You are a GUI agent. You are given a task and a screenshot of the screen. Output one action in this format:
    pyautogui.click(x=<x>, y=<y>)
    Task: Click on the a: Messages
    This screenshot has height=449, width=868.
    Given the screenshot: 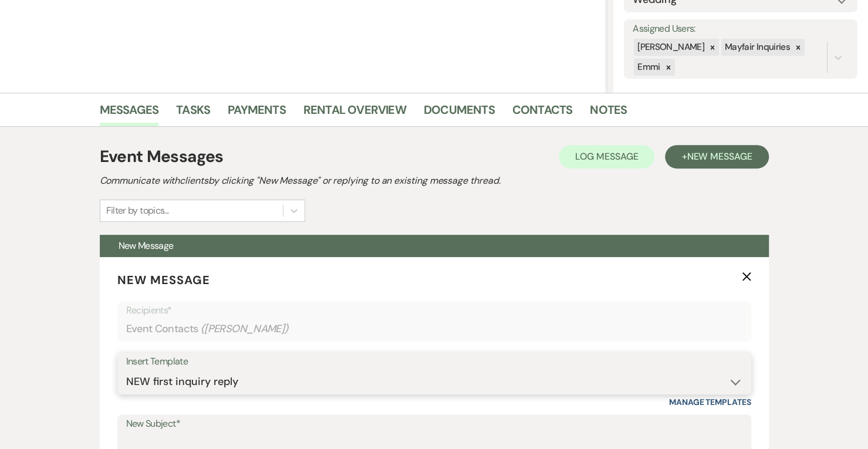 What is the action you would take?
    pyautogui.click(x=129, y=113)
    